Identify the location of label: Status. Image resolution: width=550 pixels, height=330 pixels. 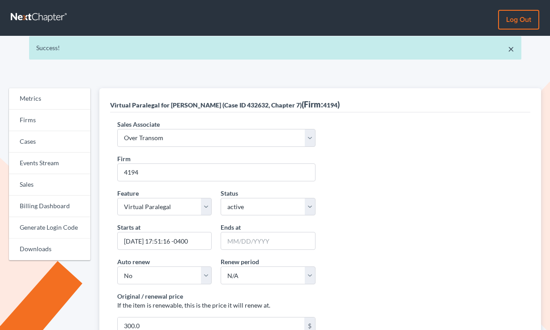
(229, 193).